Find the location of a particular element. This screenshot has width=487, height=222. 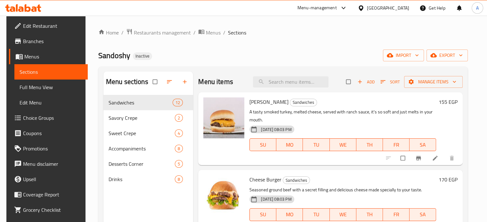

span: Add is located at coordinates (366, 82).